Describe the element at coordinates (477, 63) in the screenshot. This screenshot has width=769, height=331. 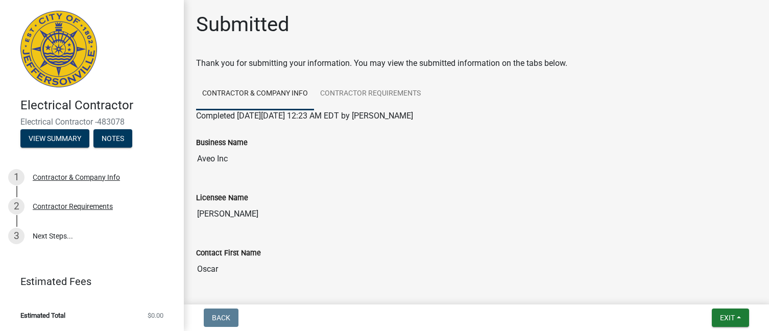
I see `div: Thank you for submitting your information. You may view the submitted information on the tabs below.` at that location.